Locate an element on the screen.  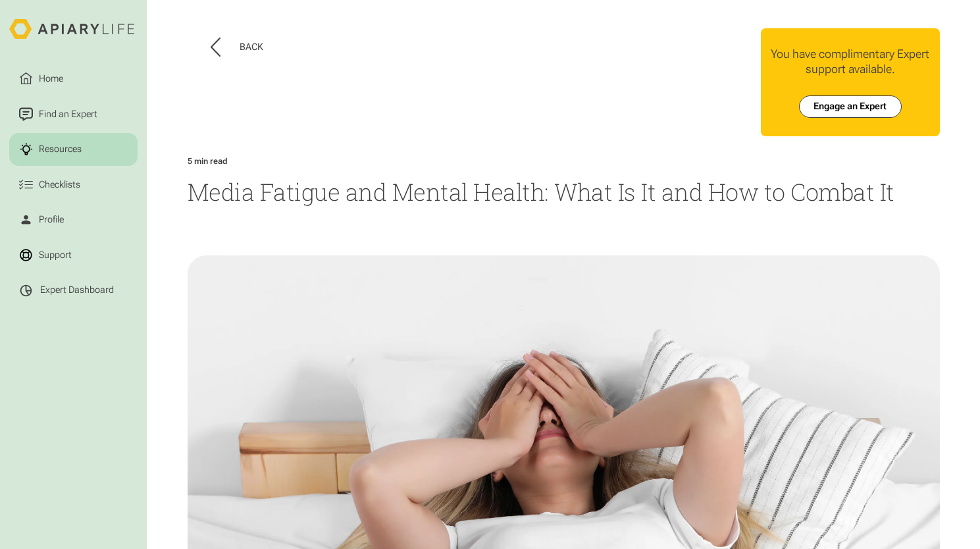
div: Expert Dashboard is located at coordinates (77, 290).